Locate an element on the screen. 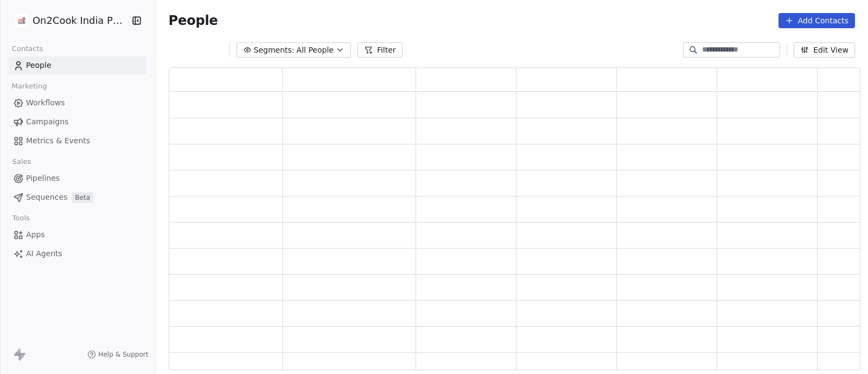 This screenshot has width=868, height=374. span: Pipelines is located at coordinates (43, 178).